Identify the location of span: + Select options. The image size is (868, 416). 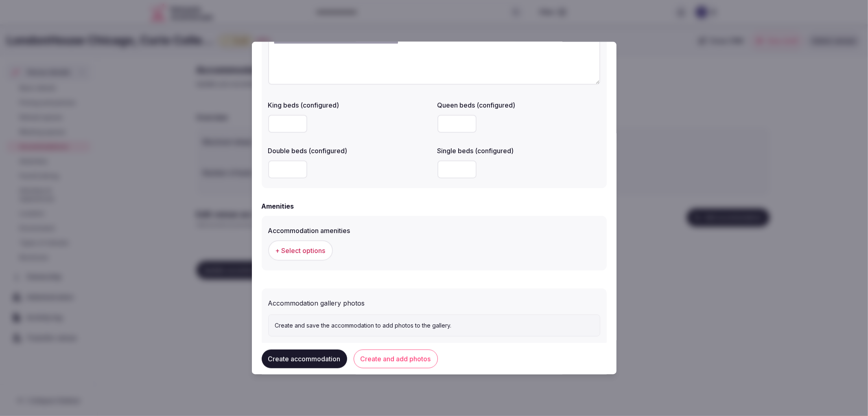
(300, 250).